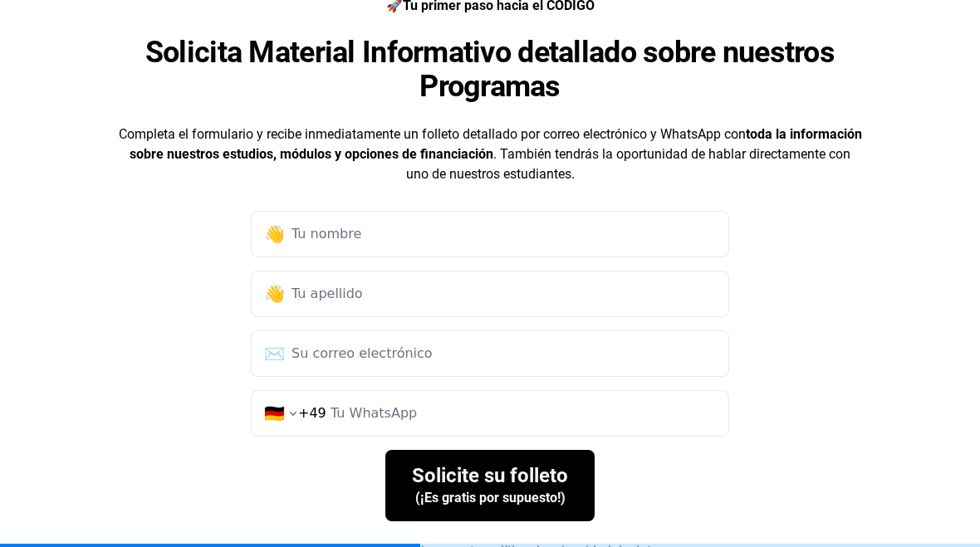  What do you see at coordinates (510, 235) in the screenshot?
I see `input: Tu nombre` at bounding box center [510, 235].